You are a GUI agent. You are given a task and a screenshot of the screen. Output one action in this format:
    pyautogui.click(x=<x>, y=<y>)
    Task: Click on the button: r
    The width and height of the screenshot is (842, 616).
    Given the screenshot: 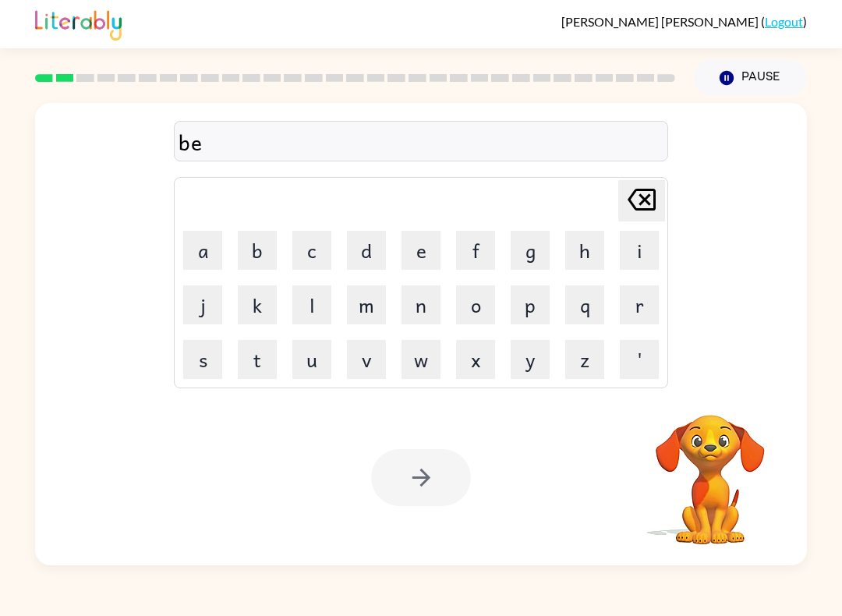 What is the action you would take?
    pyautogui.click(x=640, y=305)
    